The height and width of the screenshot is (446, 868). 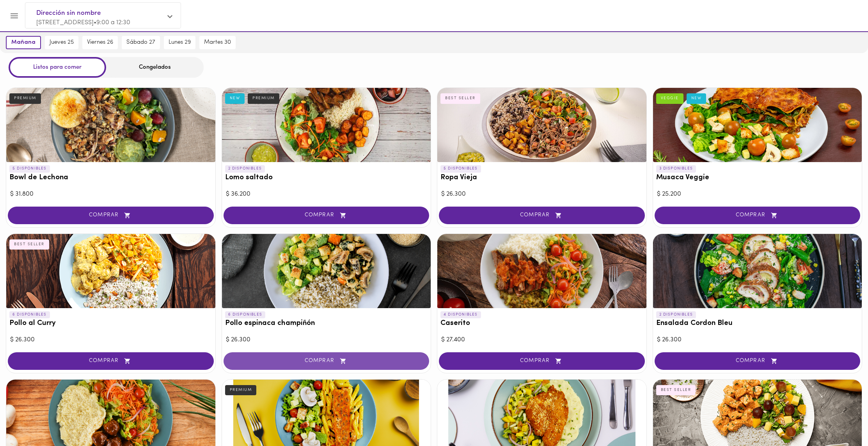 What do you see at coordinates (542, 340) in the screenshot?
I see `div: $ 27.400` at bounding box center [542, 340].